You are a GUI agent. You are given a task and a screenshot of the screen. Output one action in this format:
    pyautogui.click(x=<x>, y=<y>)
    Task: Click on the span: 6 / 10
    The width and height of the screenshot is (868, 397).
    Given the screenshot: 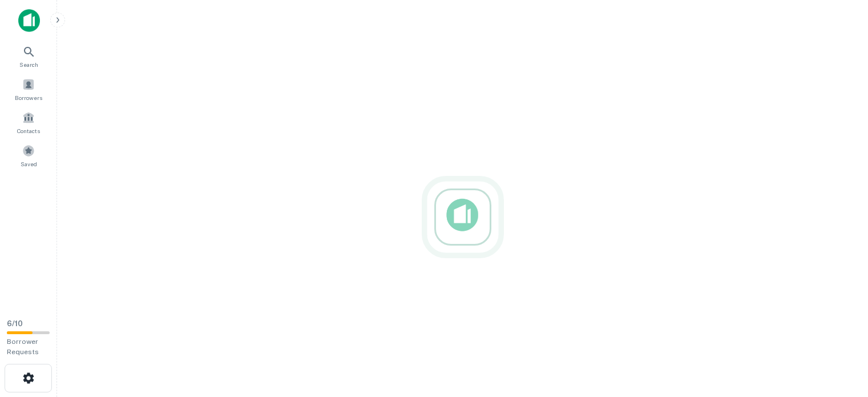 What is the action you would take?
    pyautogui.click(x=15, y=323)
    